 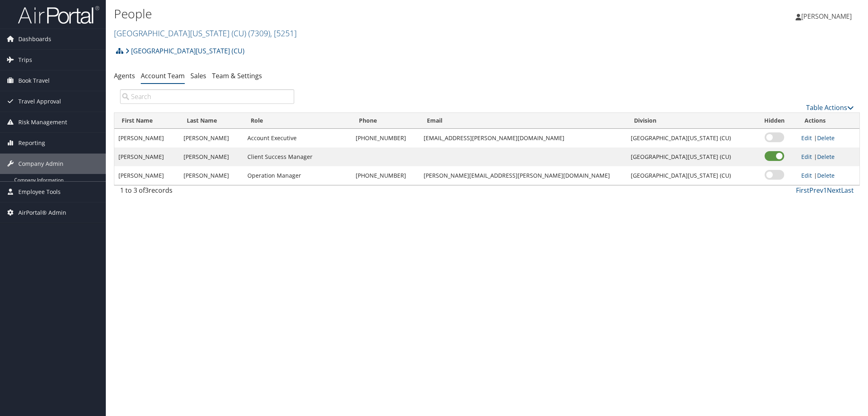 What do you see at coordinates (39, 102) in the screenshot?
I see `span: Travel Approval` at bounding box center [39, 102].